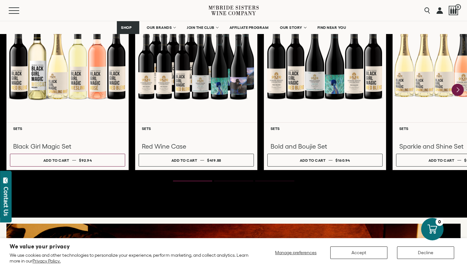 The height and width of the screenshot is (267, 467). I want to click on h3: Bold and Boujie Set, so click(325, 146).